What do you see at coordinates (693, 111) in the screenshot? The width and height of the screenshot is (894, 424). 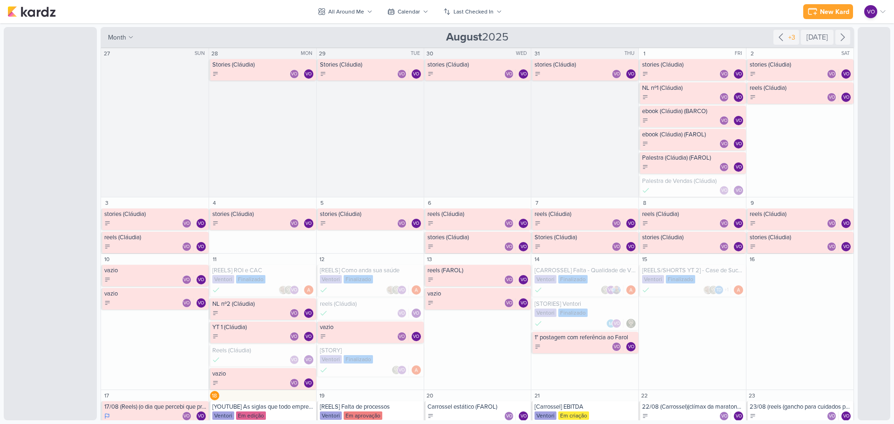 I see `div: ebook (Cláudia) (BARCO)` at bounding box center [693, 111].